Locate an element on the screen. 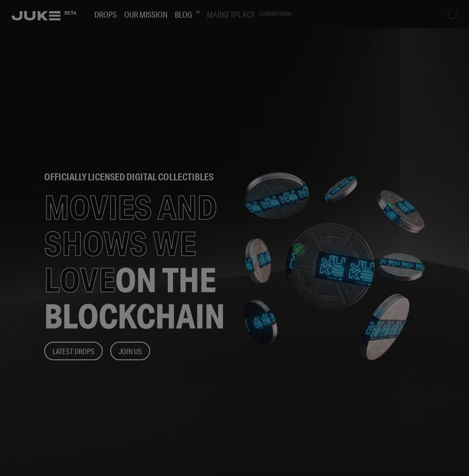 This screenshot has height=476, width=469. button: Join Us is located at coordinates (130, 351).